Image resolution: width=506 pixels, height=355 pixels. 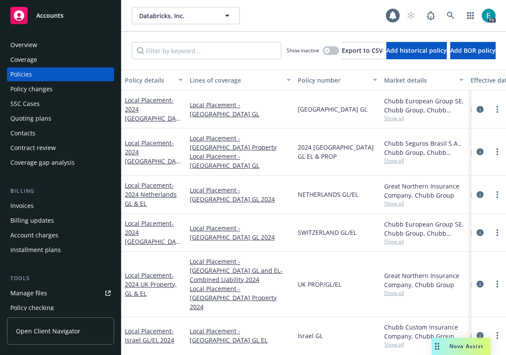 What do you see at coordinates (60, 191) in the screenshot?
I see `div: Billing` at bounding box center [60, 191].